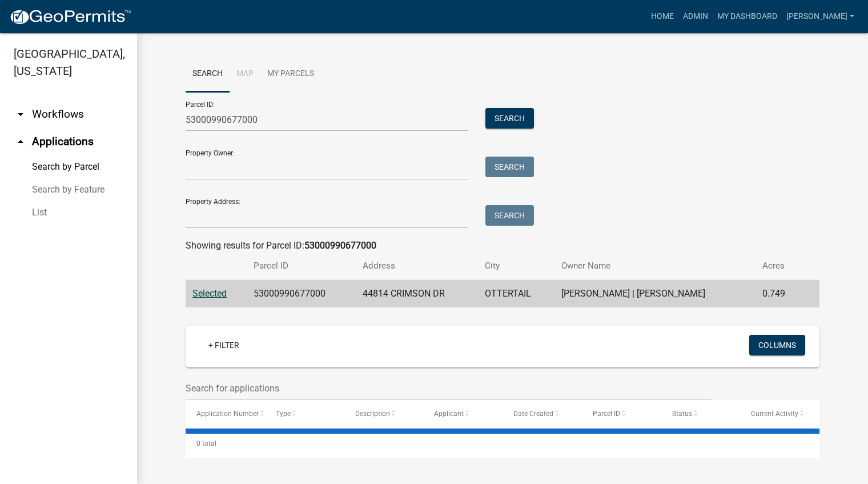  Describe the element at coordinates (778, 266) in the screenshot. I see `th: Acres` at that location.